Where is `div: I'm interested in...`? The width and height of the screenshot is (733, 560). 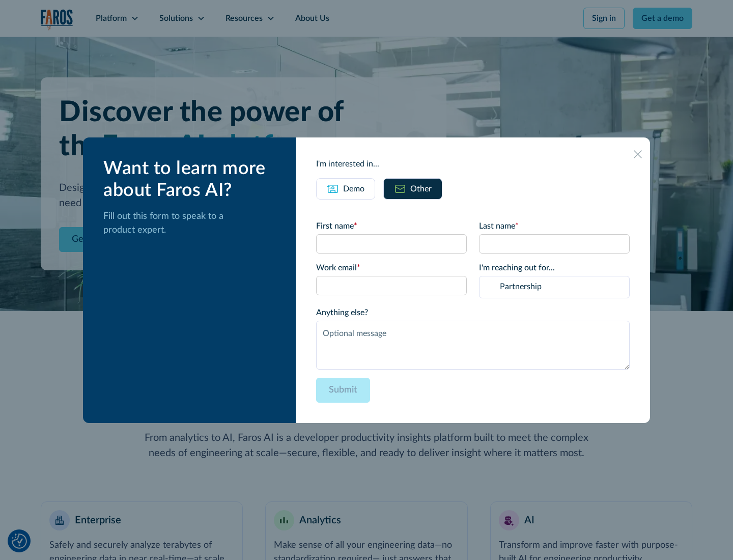
div: I'm interested in... is located at coordinates (473, 164).